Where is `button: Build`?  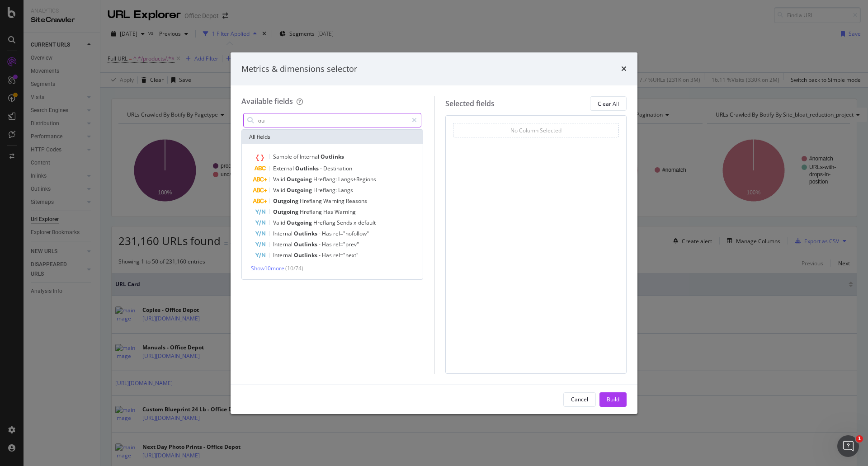
button: Build is located at coordinates (613, 400).